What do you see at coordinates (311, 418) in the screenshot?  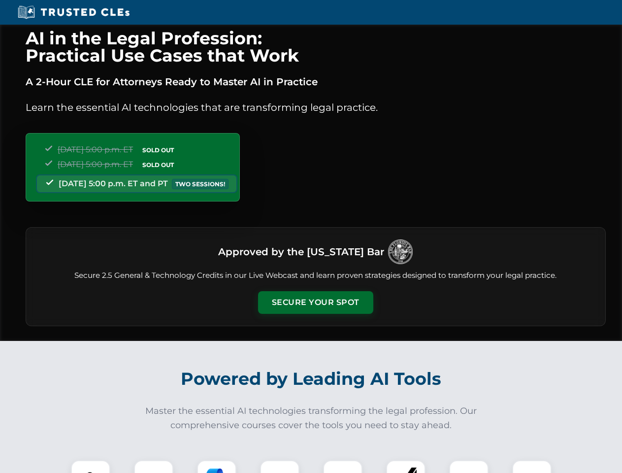 I see `p: Master the essential AI technologies transforming the legal profession. Our comprehensive courses...` at bounding box center [311, 418].